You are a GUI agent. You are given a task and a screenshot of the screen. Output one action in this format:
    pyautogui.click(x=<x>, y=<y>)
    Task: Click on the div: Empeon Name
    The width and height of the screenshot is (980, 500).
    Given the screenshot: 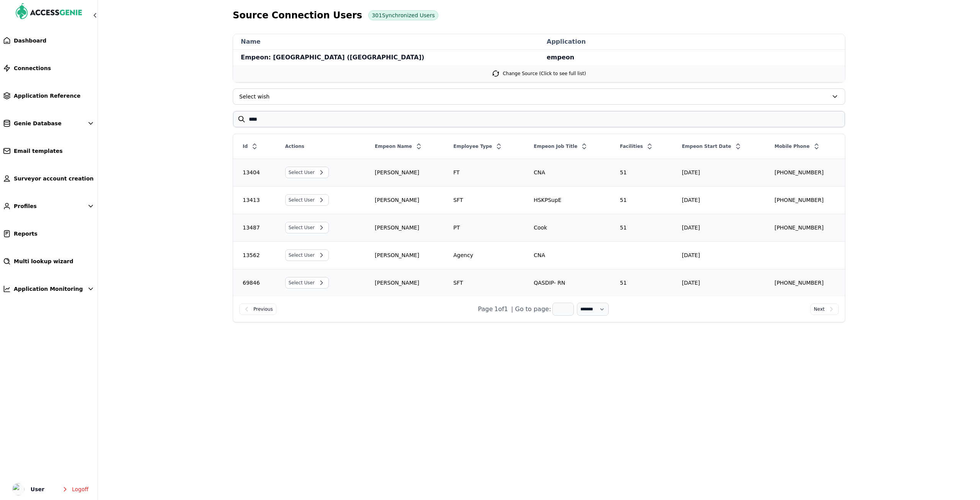 What is the action you would take?
    pyautogui.click(x=404, y=146)
    